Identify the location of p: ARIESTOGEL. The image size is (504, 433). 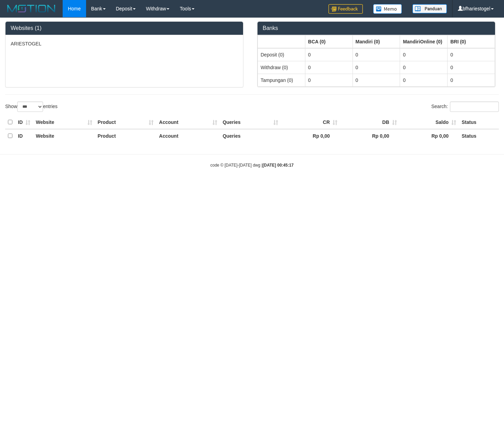
(124, 44).